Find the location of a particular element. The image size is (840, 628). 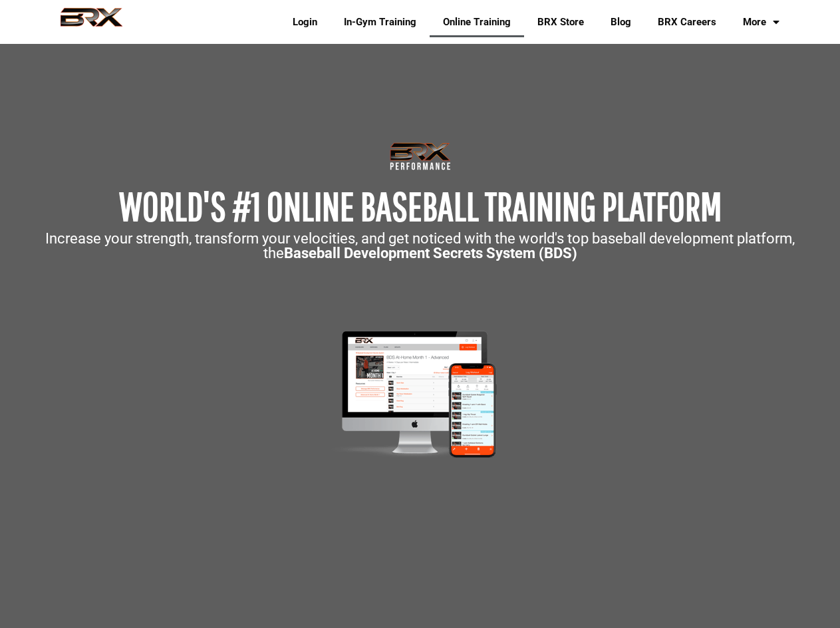

a: BRX Careers is located at coordinates (687, 22).